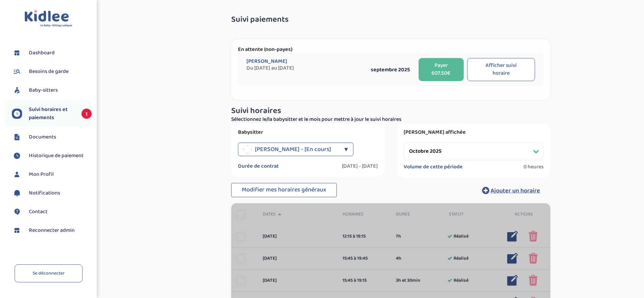 This screenshot has height=298, width=644. What do you see at coordinates (511, 190) in the screenshot?
I see `button: Ajouter un horaire` at bounding box center [511, 190].